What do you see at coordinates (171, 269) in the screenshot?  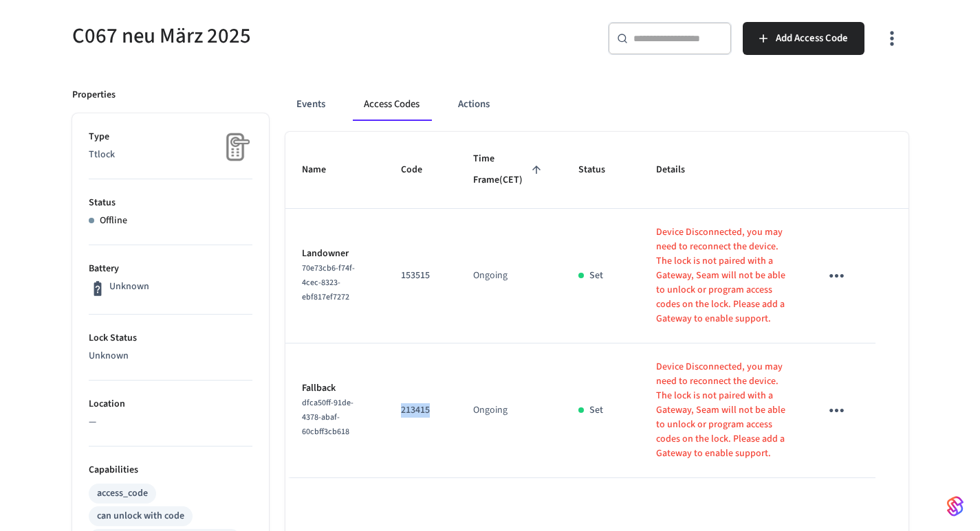 I see `p: Battery` at bounding box center [171, 269].